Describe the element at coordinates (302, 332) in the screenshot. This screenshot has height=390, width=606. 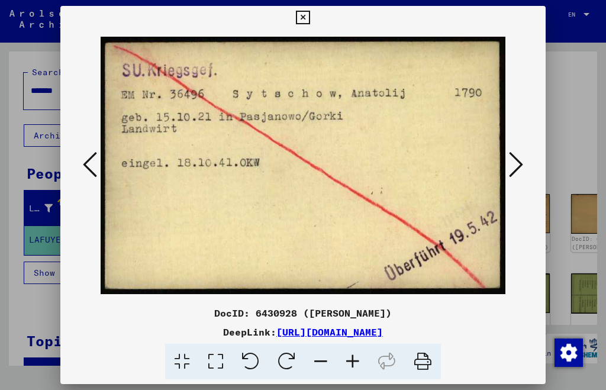
I see `div: DeepLink:` at that location.